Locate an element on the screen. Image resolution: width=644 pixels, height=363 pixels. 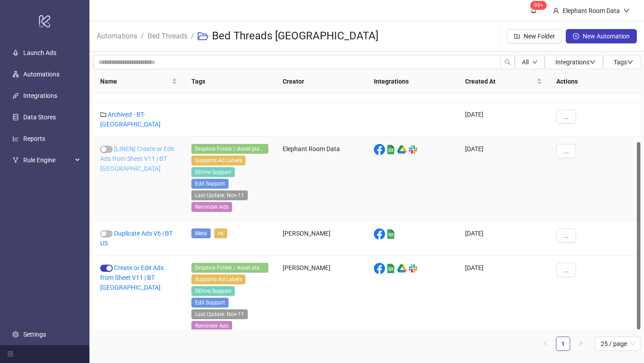
span: left is located at coordinates (545, 343).